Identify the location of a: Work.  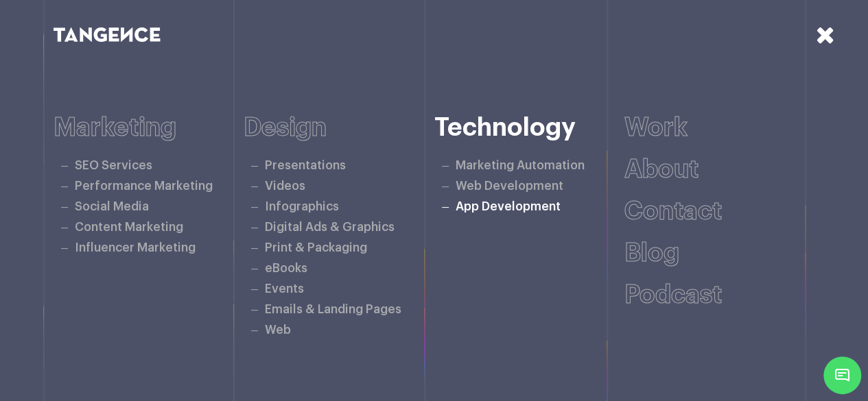
(656, 127).